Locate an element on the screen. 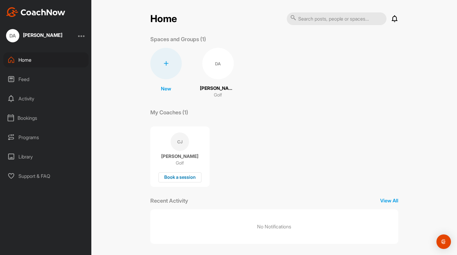 This screenshot has height=255, width=457. div: Support & FAQ is located at coordinates (46, 176).